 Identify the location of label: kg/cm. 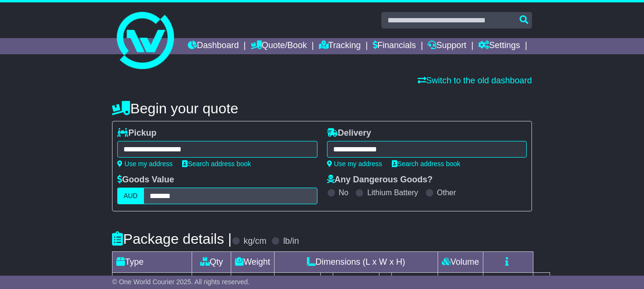
(255, 242).